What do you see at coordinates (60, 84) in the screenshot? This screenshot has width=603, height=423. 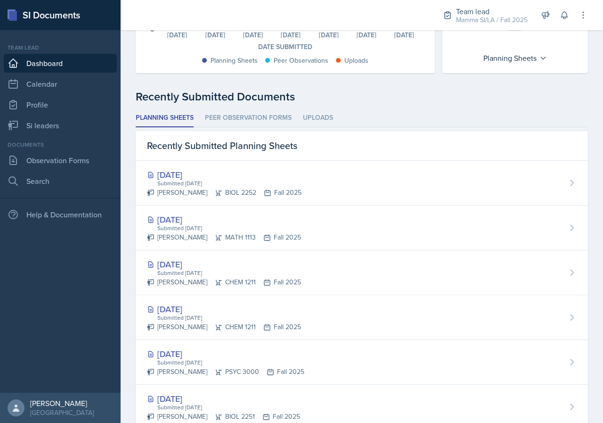 I see `a: Calendar` at bounding box center [60, 84].